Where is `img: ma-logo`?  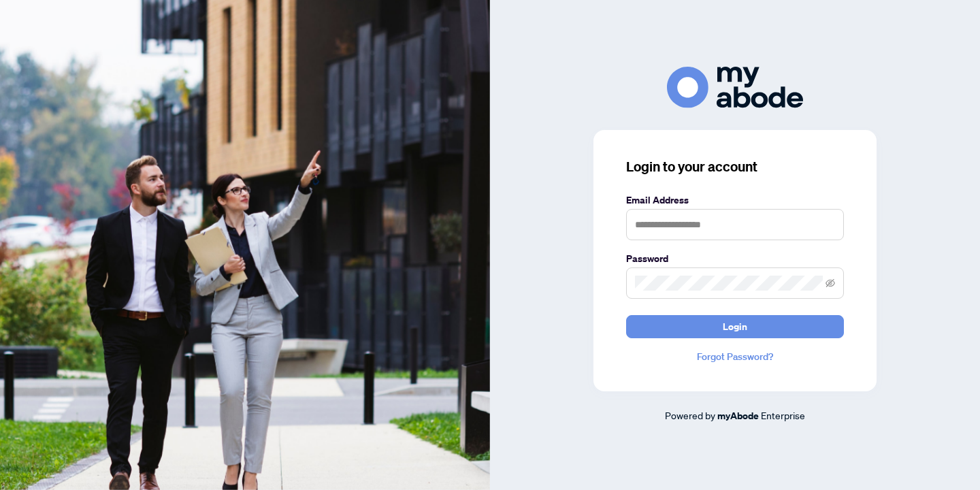 img: ma-logo is located at coordinates (735, 87).